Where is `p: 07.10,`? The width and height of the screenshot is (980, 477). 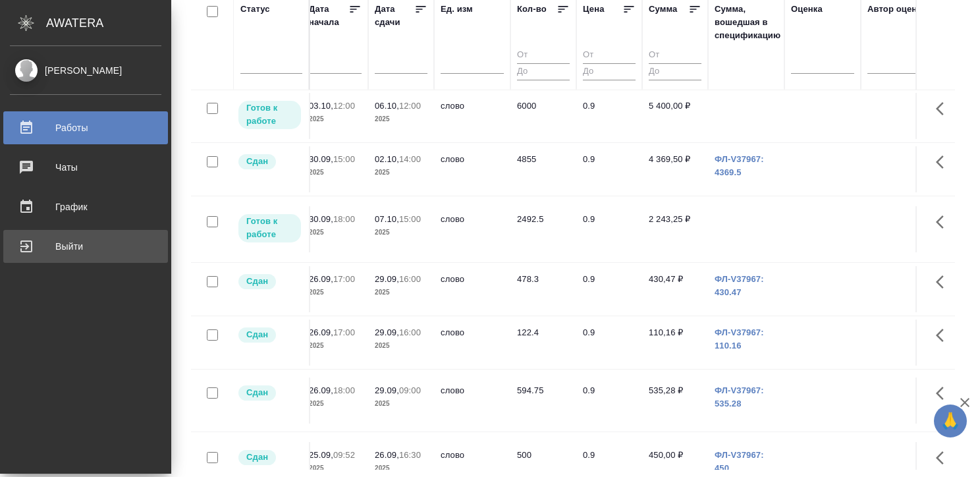
p: 07.10, is located at coordinates (387, 219).